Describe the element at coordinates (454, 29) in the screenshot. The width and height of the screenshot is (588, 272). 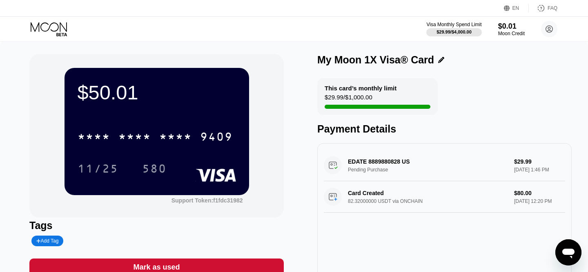
I see `div: Visa Monthly Spend Limit$29.99/$4,000.00` at that location.